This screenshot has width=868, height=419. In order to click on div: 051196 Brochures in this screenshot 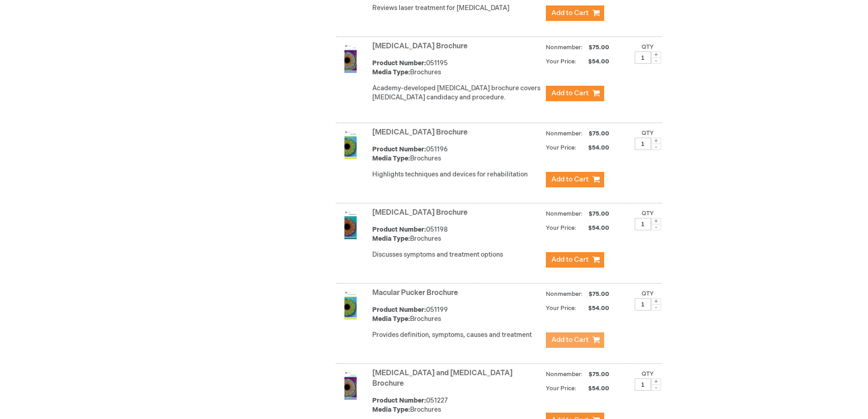, I will do `click(456, 154)`.